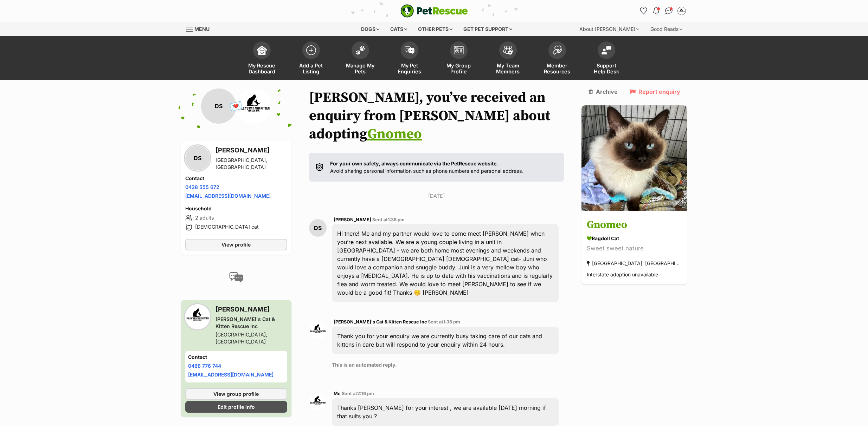 The height and width of the screenshot is (426, 868). Describe the element at coordinates (201, 28) in the screenshot. I see `a: Menu` at that location.